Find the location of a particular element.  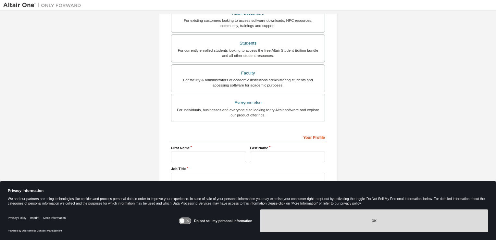

div: Students is located at coordinates (248, 43).